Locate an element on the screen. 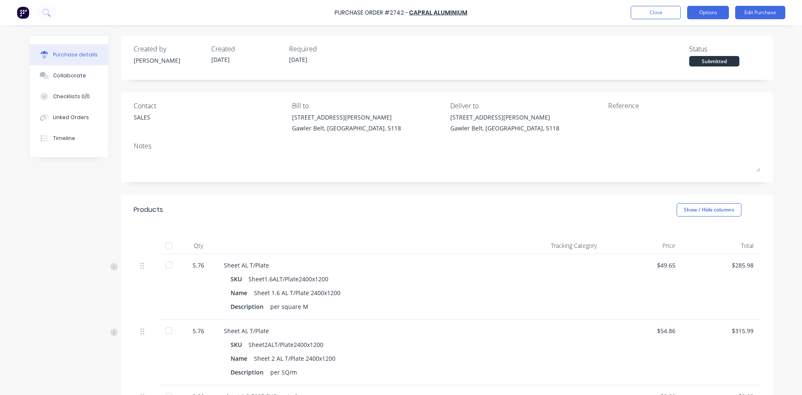  div: Products is located at coordinates (148, 210).